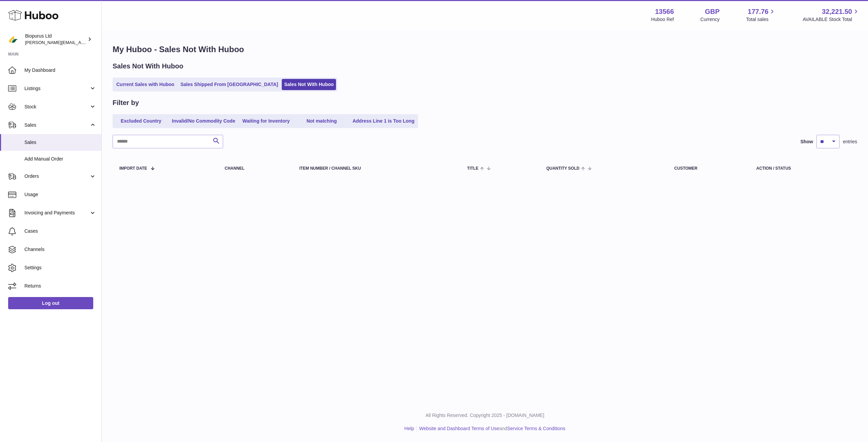  Describe the element at coordinates (850, 141) in the screenshot. I see `span: entries` at that location.